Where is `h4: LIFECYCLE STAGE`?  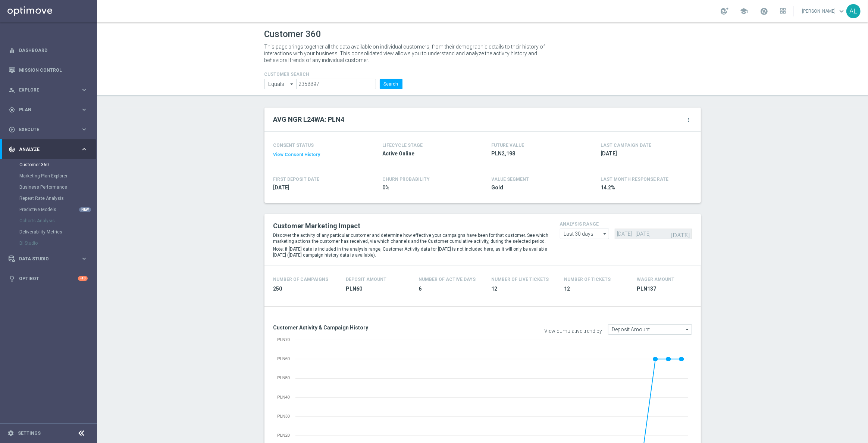
h4: LIFECYCLE STAGE is located at coordinates (403, 145).